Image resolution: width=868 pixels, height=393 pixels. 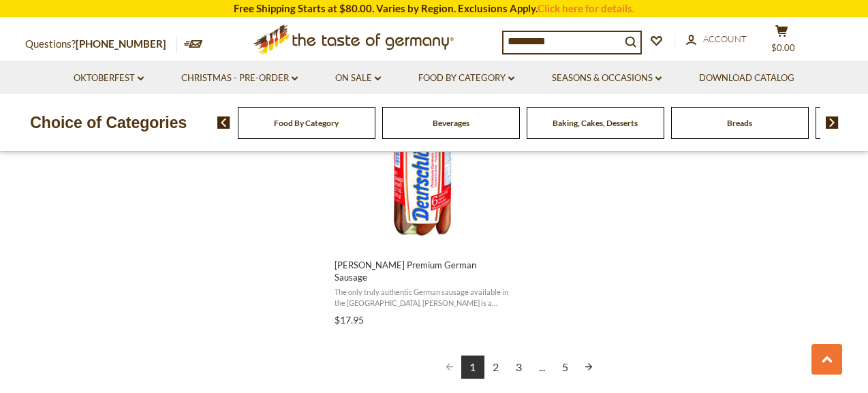 I want to click on a: On Sale, so click(x=357, y=78).